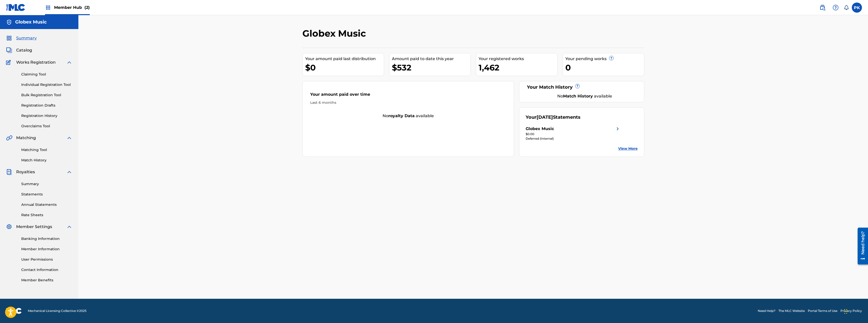  I want to click on a: Contact Information, so click(47, 270).